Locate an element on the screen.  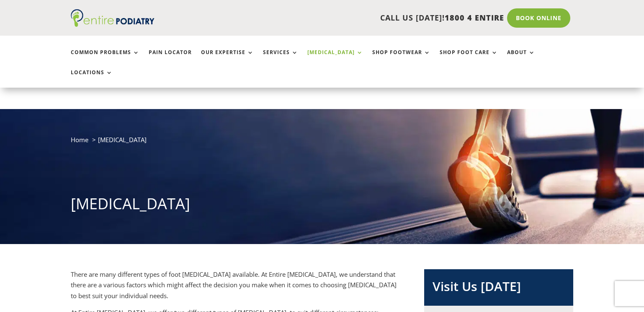
a: Shop Footwear is located at coordinates (401, 58).